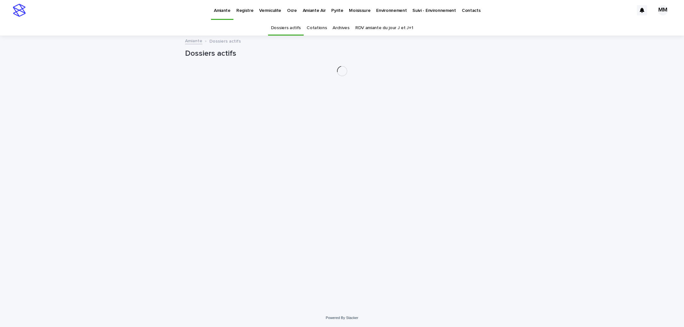  Describe the element at coordinates (225, 41) in the screenshot. I see `p: Dossiers actifs` at that location.